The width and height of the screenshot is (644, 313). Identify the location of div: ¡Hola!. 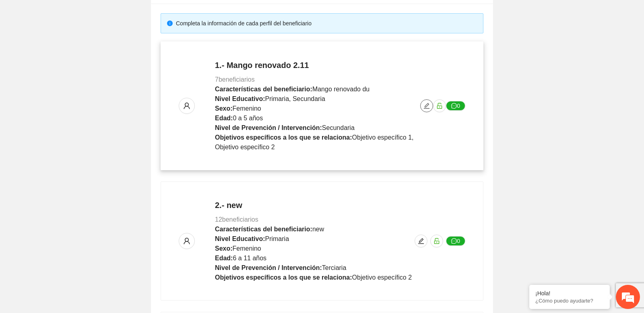
(570, 293).